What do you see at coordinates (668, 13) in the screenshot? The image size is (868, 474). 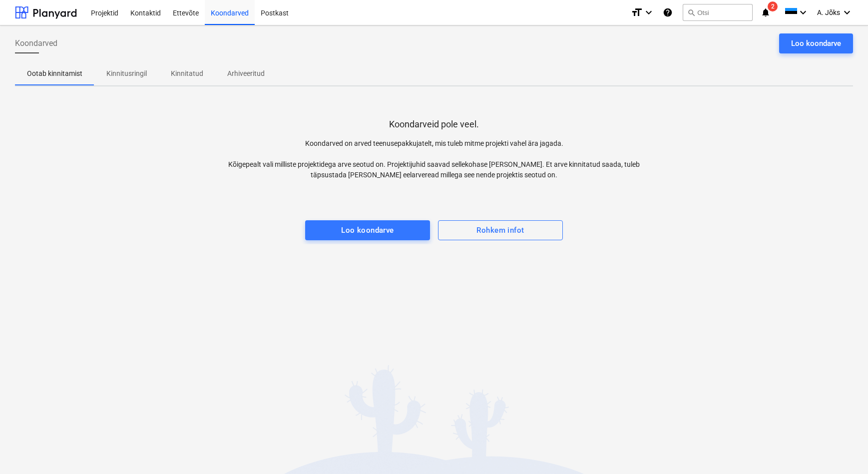 I see `i: Abikeskus` at bounding box center [668, 13].